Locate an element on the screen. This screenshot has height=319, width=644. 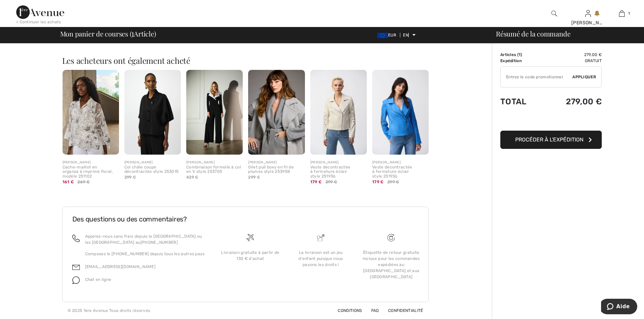
a: FAQ is located at coordinates (371, 311).